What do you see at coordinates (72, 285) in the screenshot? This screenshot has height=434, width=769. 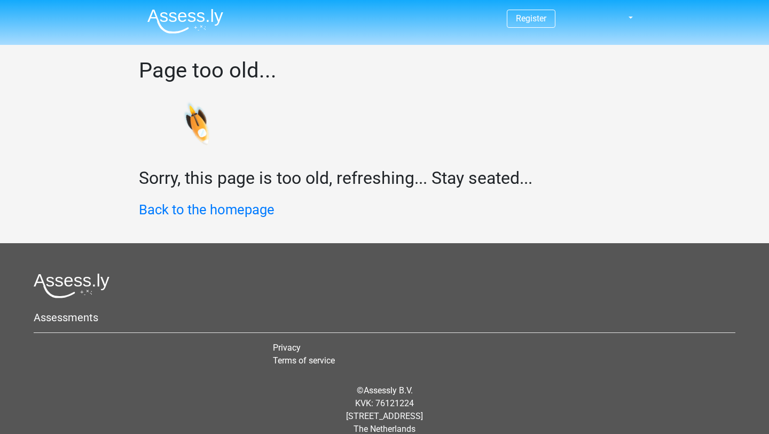 I see `img: Assessly logo` at bounding box center [72, 285].